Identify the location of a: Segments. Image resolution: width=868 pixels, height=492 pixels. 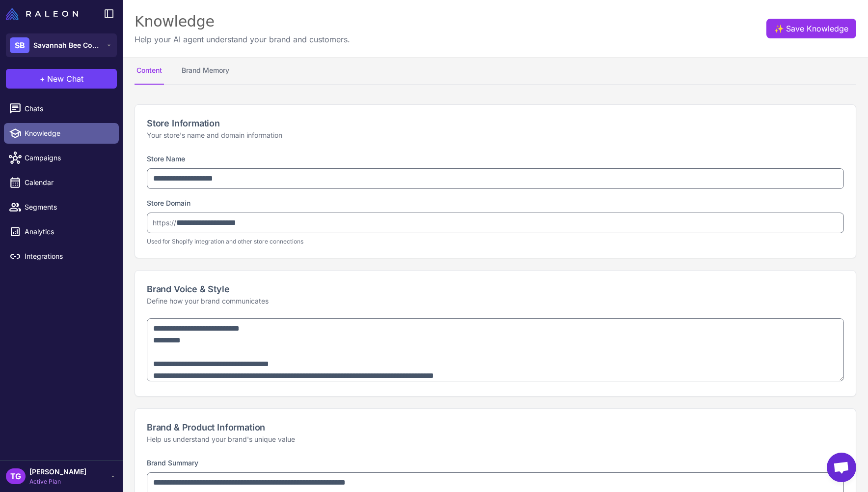
(62, 207).